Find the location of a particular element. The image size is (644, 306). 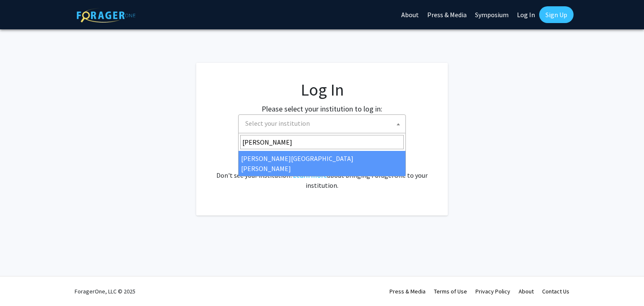

a: Privacy Policy is located at coordinates (493, 292).